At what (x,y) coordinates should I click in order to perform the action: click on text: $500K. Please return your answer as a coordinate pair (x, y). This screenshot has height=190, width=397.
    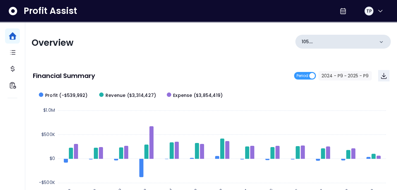
    Looking at the image, I should click on (48, 134).